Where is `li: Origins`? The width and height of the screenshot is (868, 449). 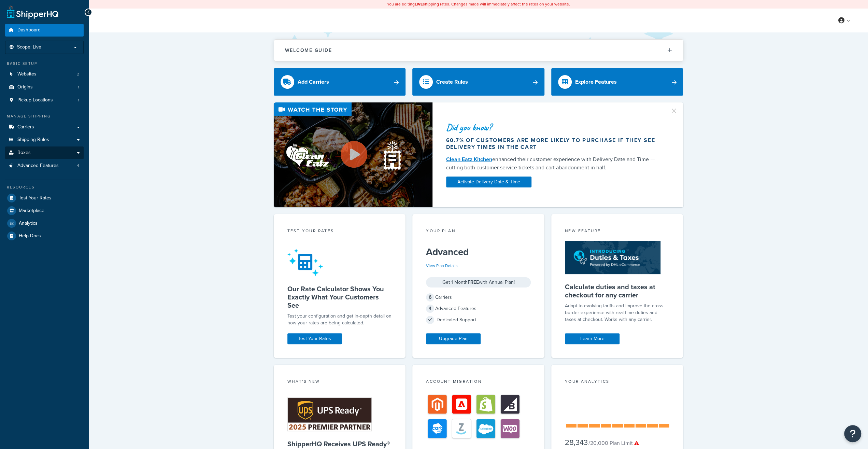
li: Origins is located at coordinates (44, 87).